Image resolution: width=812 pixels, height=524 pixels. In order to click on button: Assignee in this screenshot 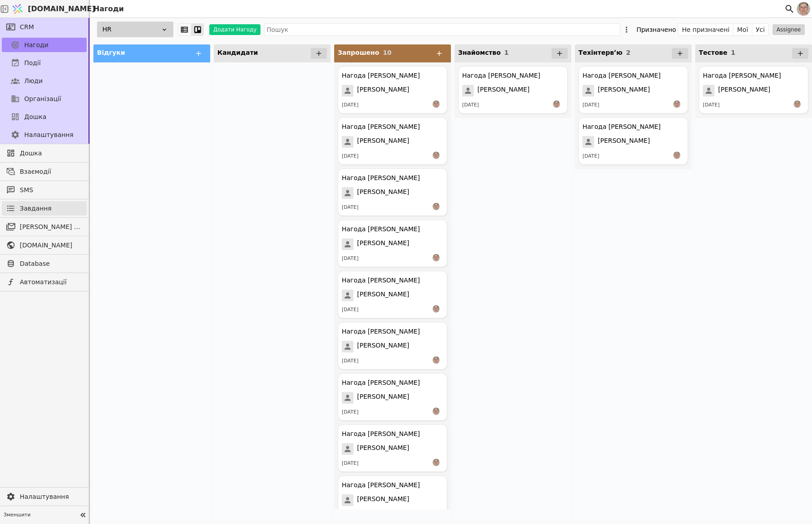, I will do `click(788, 30)`.